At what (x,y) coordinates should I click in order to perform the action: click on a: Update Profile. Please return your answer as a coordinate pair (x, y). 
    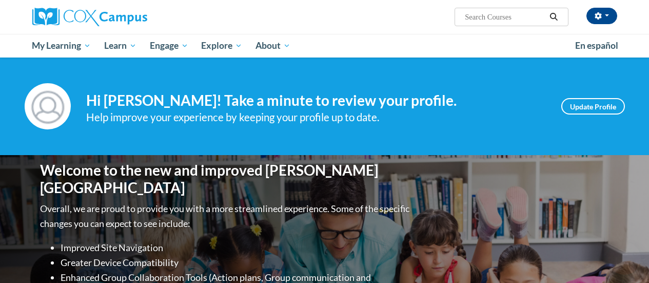
    Looking at the image, I should click on (593, 106).